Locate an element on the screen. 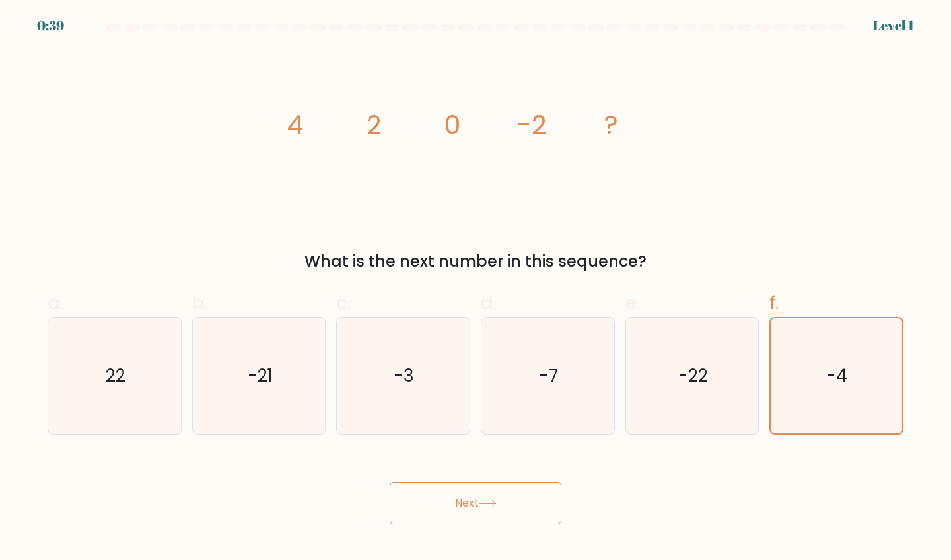 The image size is (951, 560). span: c. is located at coordinates (343, 302).